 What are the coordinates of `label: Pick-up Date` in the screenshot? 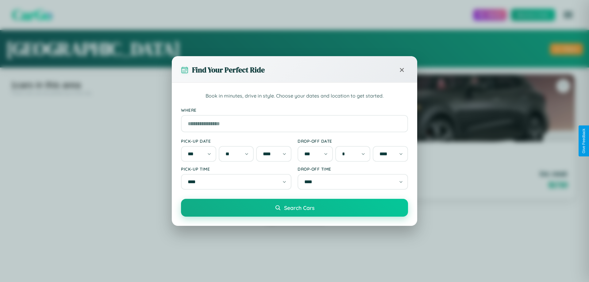 It's located at (236, 141).